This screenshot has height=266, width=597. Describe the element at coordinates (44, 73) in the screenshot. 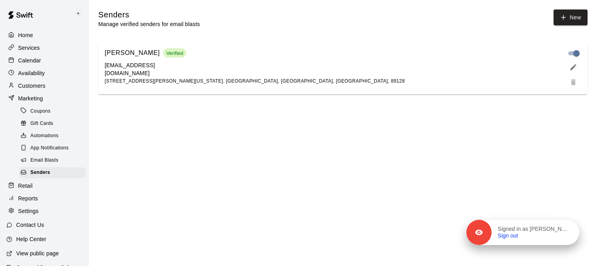

I see `div: Availability` at that location.